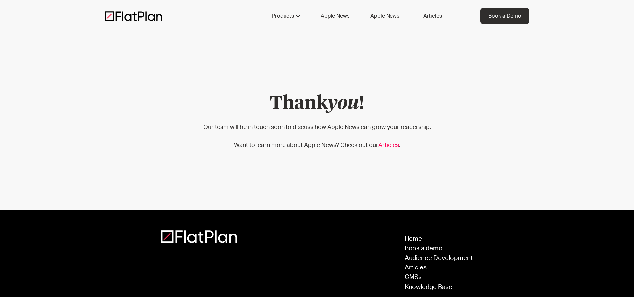 The width and height of the screenshot is (634, 297). What do you see at coordinates (505, 16) in the screenshot?
I see `div: Book a Demo` at bounding box center [505, 16].